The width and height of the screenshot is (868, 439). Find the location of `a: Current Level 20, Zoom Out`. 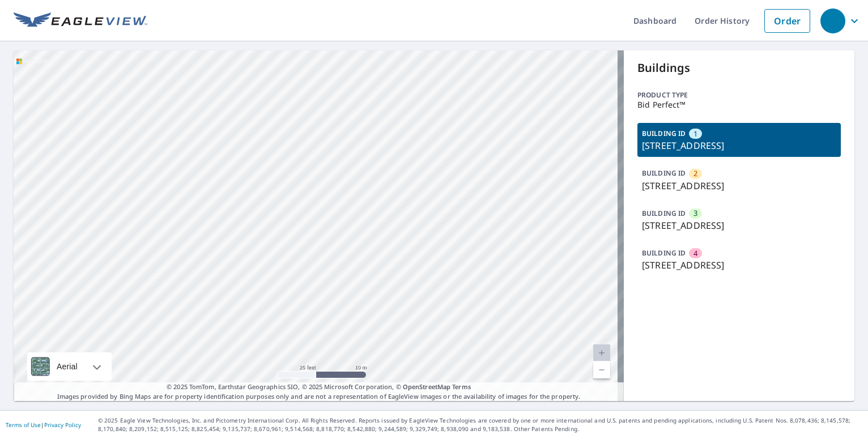

a: Current Level 20, Zoom Out is located at coordinates (602, 370).